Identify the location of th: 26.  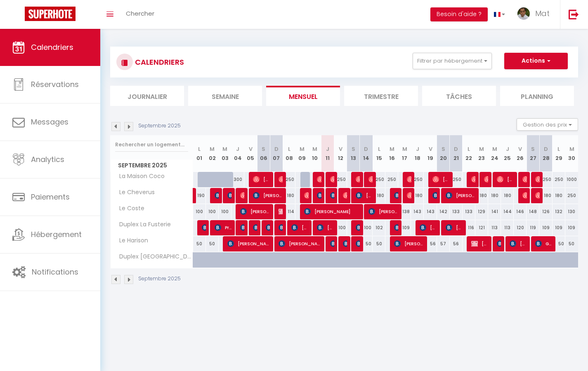
(520, 153).